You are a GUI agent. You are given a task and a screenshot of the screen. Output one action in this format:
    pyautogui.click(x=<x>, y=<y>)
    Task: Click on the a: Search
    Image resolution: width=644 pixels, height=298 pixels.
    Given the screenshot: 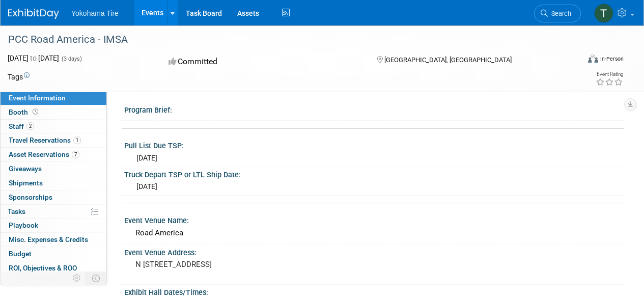 What is the action you would take?
    pyautogui.click(x=558, y=13)
    